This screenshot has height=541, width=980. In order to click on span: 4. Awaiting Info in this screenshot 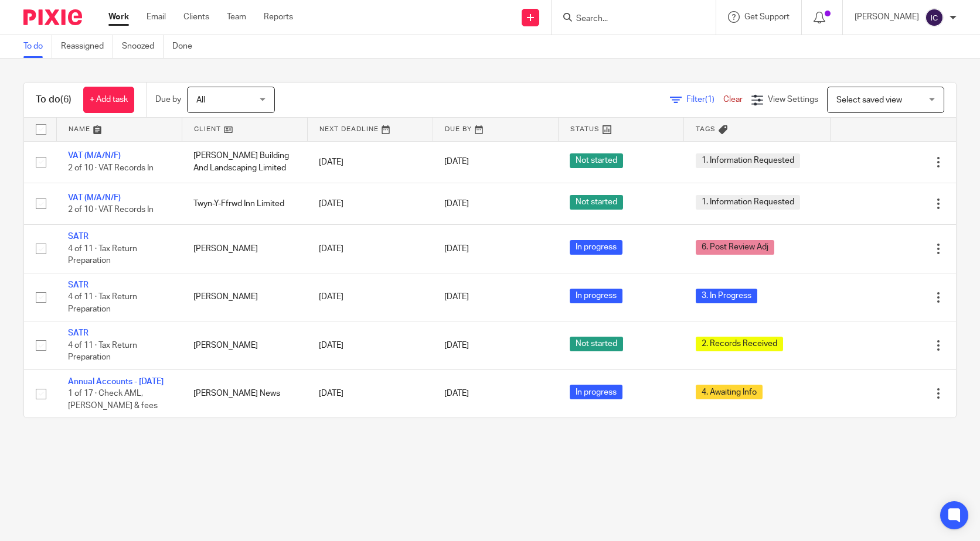, I will do `click(729, 392)`.